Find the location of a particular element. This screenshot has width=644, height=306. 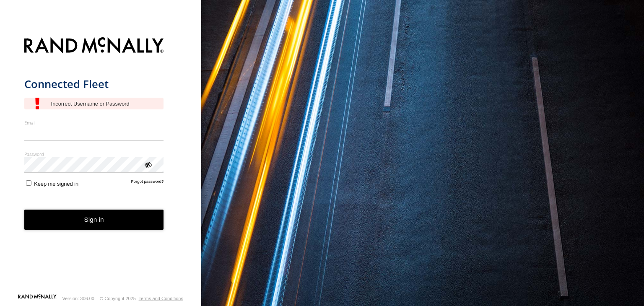

div: © Copyright 2025 - is located at coordinates (141, 298).